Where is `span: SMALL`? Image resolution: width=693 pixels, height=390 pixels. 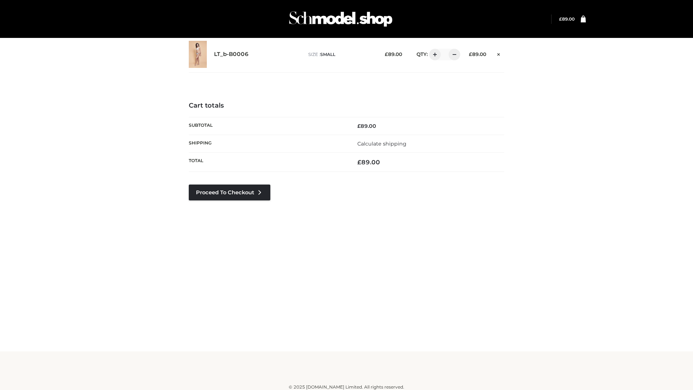 span: SMALL is located at coordinates (328, 54).